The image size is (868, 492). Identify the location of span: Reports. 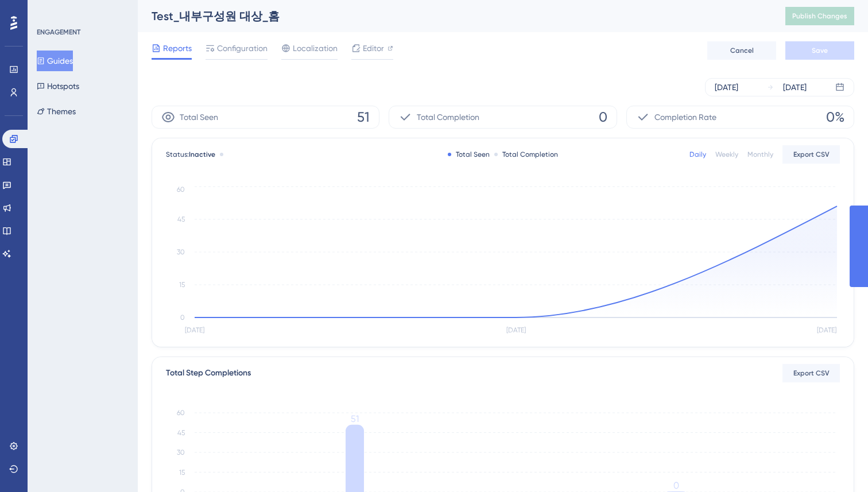
(177, 48).